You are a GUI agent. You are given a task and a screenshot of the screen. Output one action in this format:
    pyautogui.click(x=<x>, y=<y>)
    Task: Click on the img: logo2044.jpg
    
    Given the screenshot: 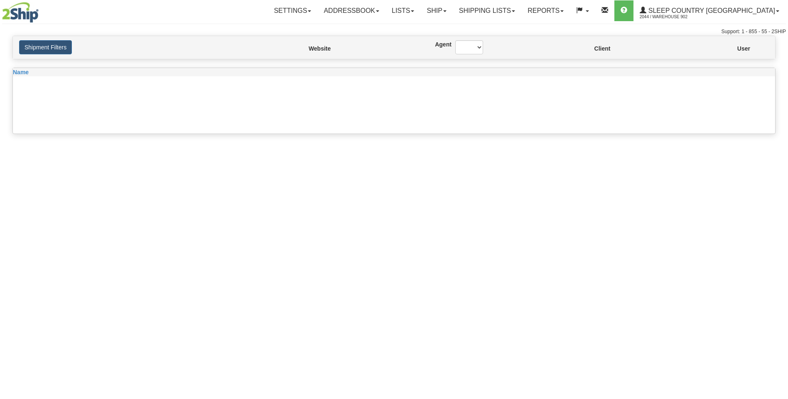 What is the action you would take?
    pyautogui.click(x=20, y=12)
    